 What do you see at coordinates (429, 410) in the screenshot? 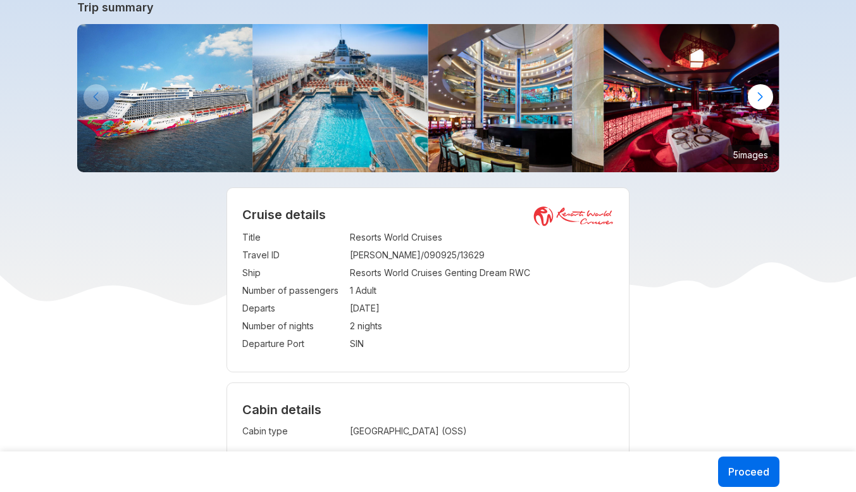
I see `h4: Cabin details` at bounding box center [429, 410].